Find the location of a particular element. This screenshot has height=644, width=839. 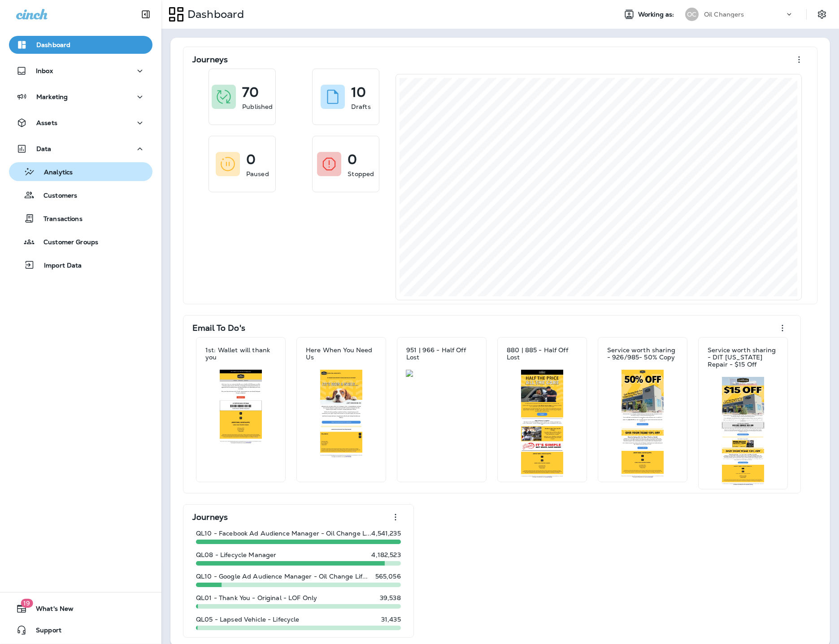

img: 311ee5de-8653-4600-a258-002b1f333988.jpg is located at coordinates (742, 432).